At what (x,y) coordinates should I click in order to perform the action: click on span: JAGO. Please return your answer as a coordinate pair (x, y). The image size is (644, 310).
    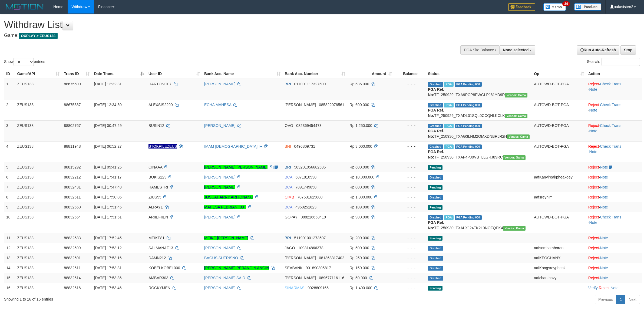
    Looking at the image, I should click on (290, 248).